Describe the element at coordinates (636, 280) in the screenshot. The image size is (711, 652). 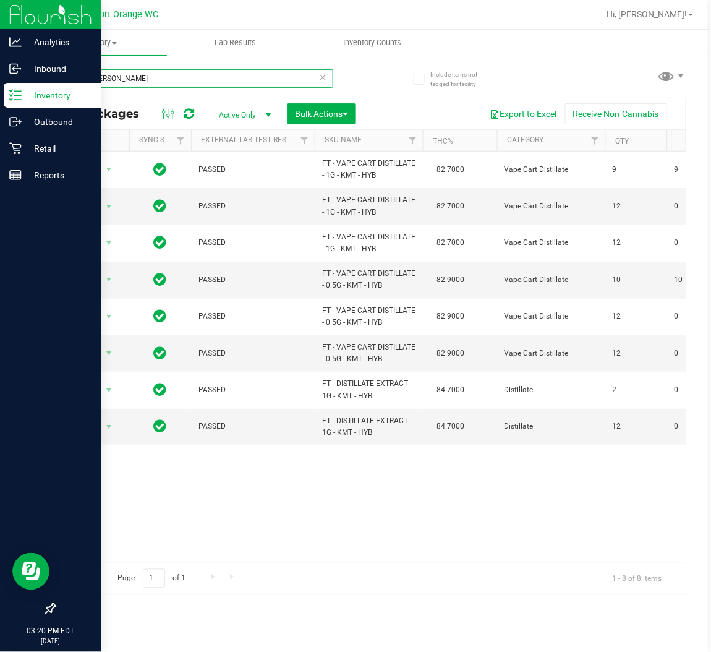
I see `span: 10` at that location.